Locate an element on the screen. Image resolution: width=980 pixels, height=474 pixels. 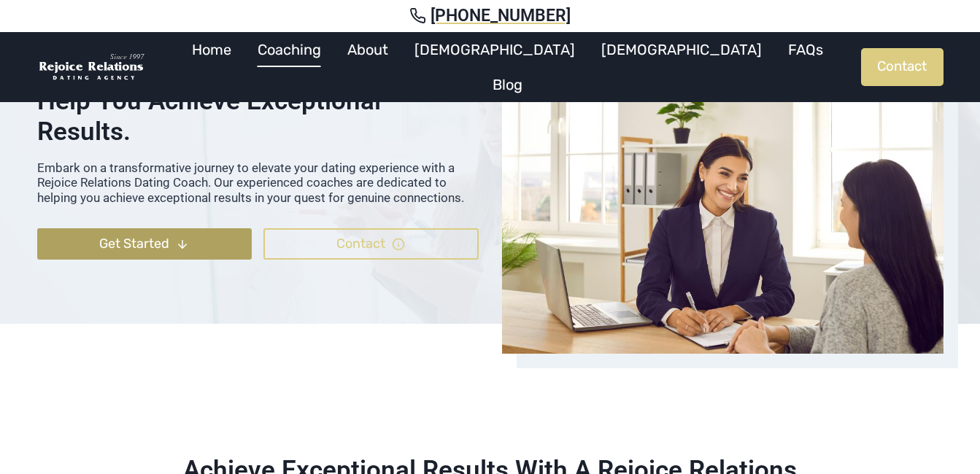
p: Embark on a transformative journey to elevate your dating experience with a Rejoice Relations Dat... is located at coordinates (257, 182).